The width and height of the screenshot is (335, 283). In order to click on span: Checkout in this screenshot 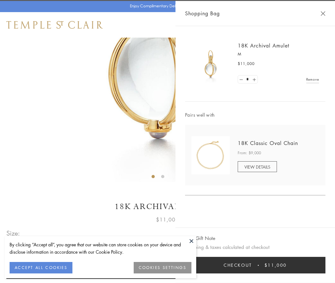, I will do `click(238, 265)`.